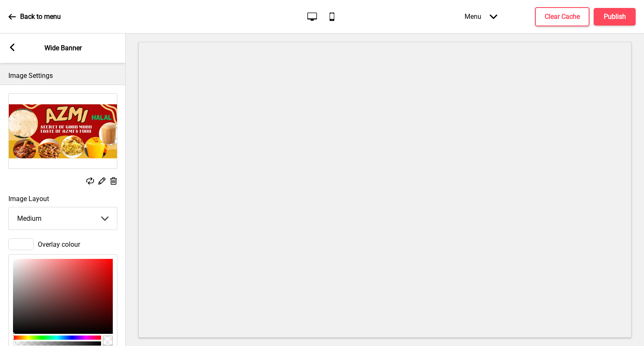 Image resolution: width=644 pixels, height=346 pixels. What do you see at coordinates (63, 199) in the screenshot?
I see `label: Image Layout` at bounding box center [63, 199].